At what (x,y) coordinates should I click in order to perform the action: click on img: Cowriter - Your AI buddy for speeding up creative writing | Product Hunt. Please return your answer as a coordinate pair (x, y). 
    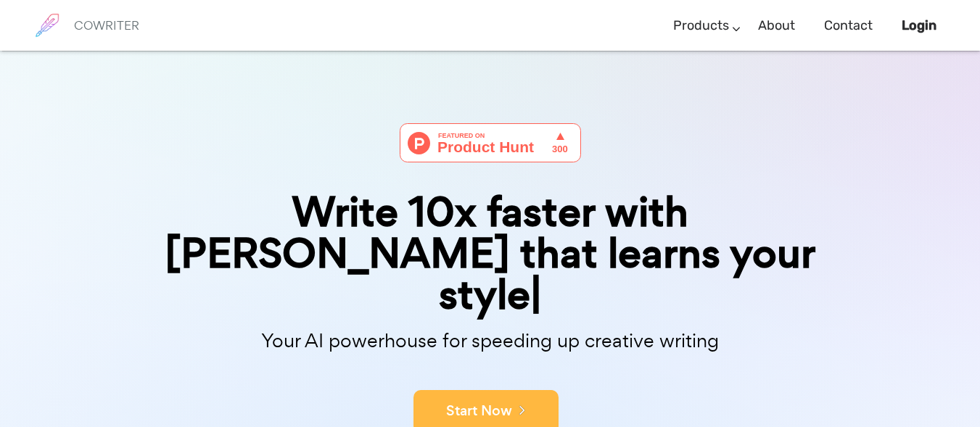
    Looking at the image, I should click on (490, 143).